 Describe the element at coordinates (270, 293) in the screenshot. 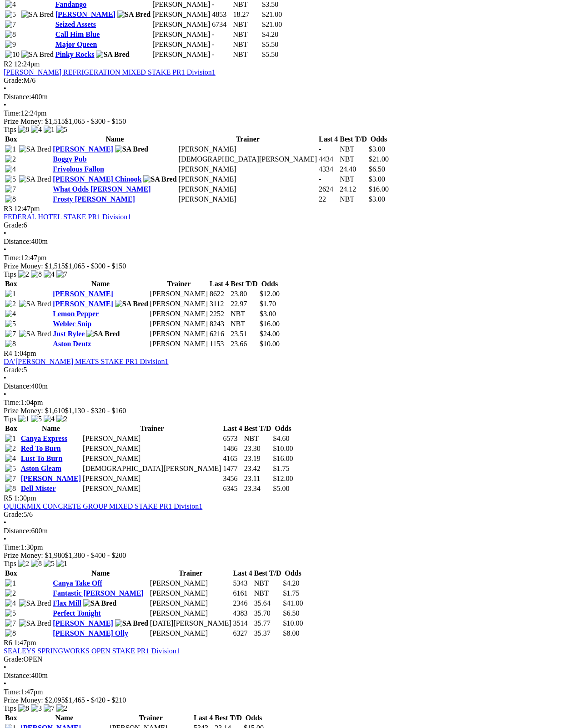

I see `span: $12.00` at that location.